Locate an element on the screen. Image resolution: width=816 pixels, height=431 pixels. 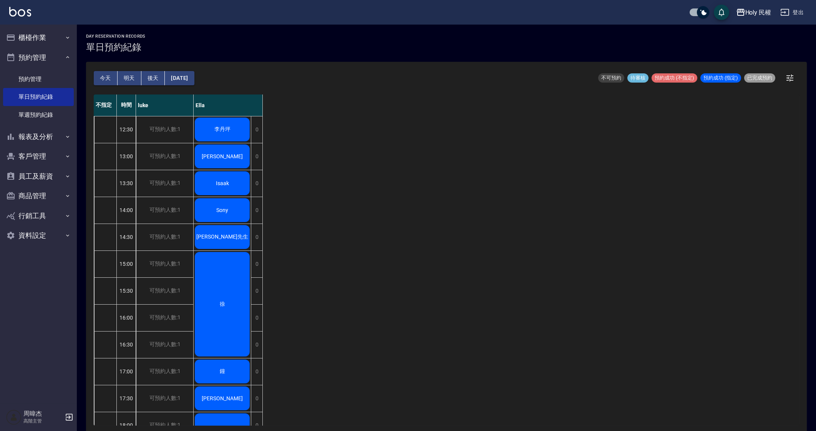
button: 預約管理 is located at coordinates (38, 58).